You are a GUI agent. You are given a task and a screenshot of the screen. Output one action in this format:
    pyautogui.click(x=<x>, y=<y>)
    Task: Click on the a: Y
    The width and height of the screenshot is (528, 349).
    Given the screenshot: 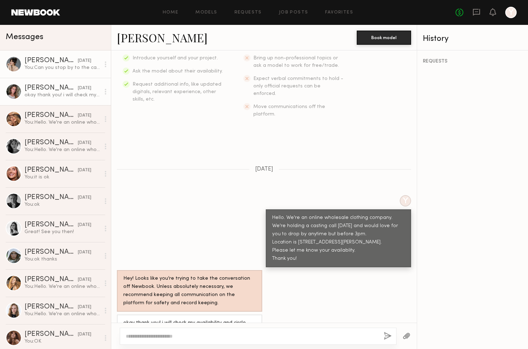 What is the action you would take?
    pyautogui.click(x=511, y=12)
    